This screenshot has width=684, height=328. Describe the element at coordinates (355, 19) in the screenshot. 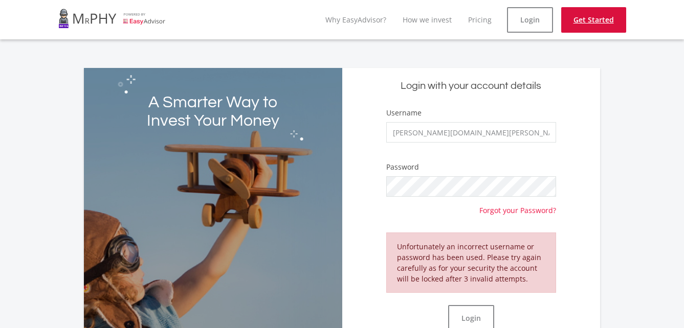

I see `a: Why EasyAdvisor?` at that location.